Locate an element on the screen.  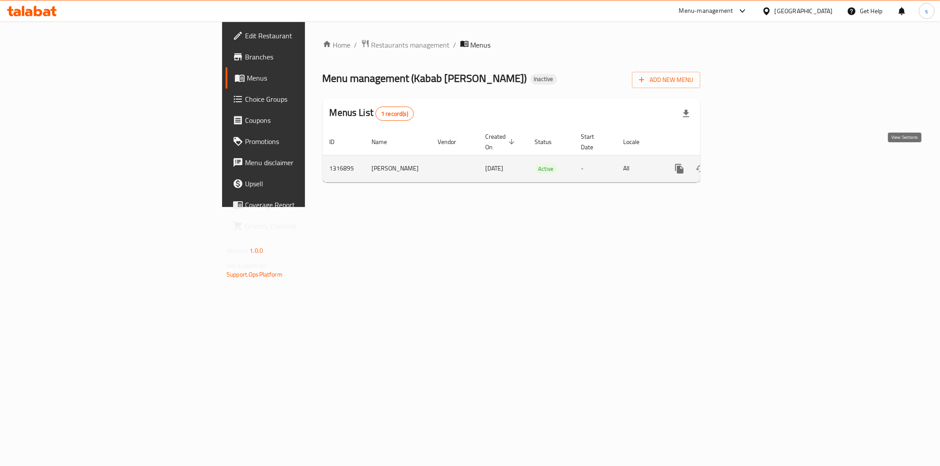
th: Actions is located at coordinates (711, 142).